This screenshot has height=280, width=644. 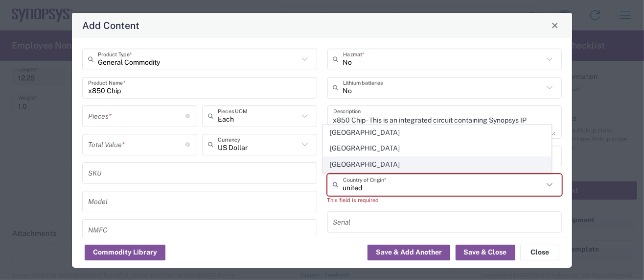 What do you see at coordinates (409, 252) in the screenshot?
I see `button: Save & Add Another` at bounding box center [409, 252].